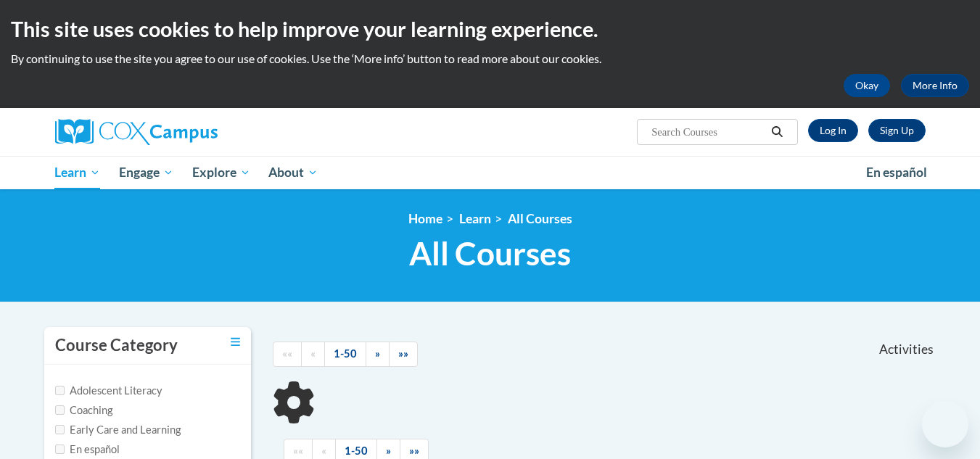  I want to click on span: Engage, so click(146, 173).